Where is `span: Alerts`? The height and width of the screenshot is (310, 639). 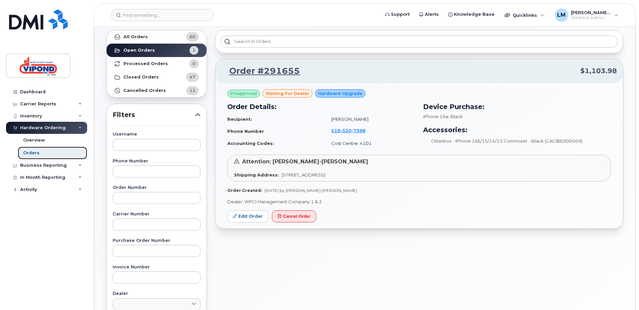
span: Alerts is located at coordinates (432, 14).